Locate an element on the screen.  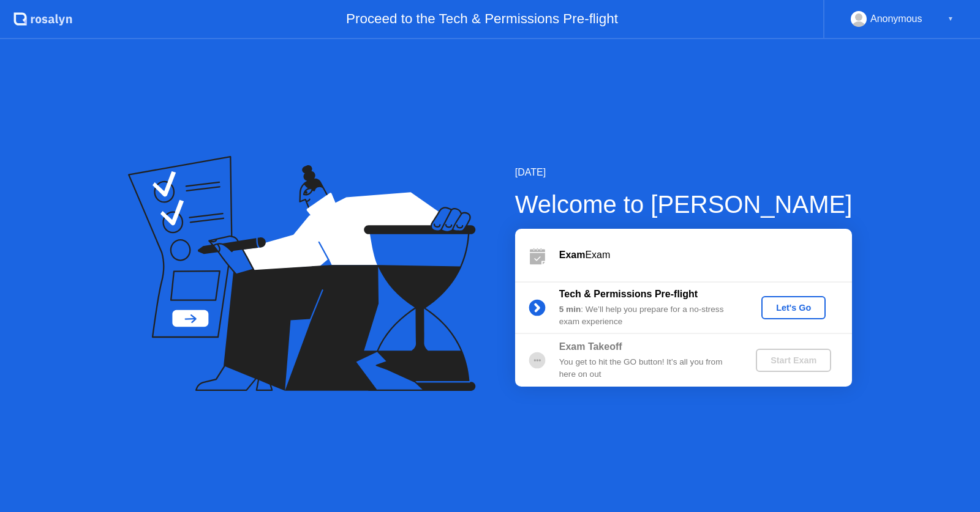
button: Start Exam is located at coordinates (793, 360).